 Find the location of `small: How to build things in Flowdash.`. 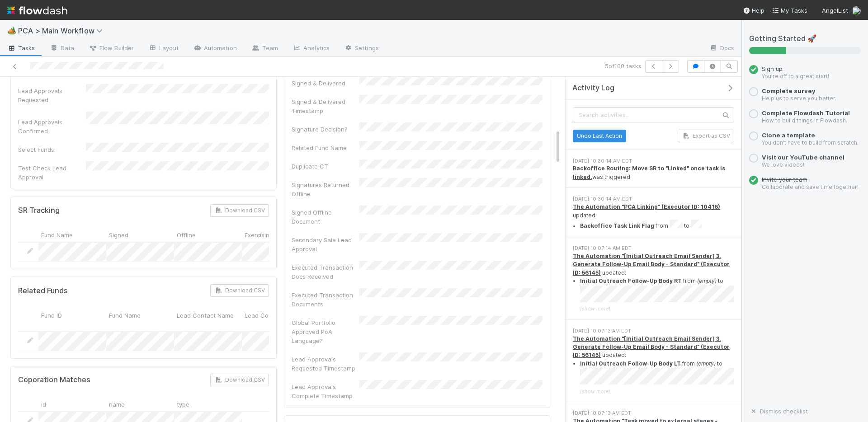

small: How to build things in Flowdash. is located at coordinates (804, 120).